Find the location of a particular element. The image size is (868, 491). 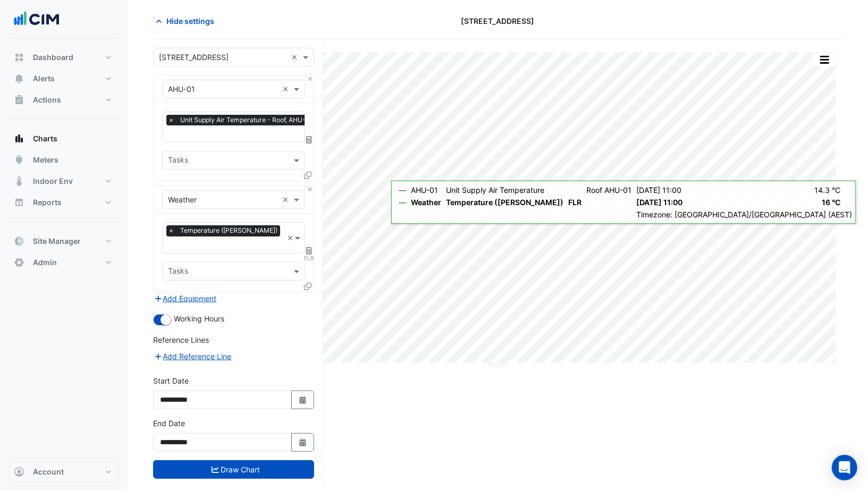

button: Add Equipment is located at coordinates (185, 299).